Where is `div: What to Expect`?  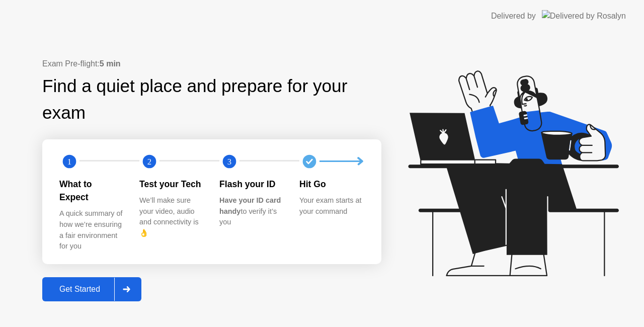 div: What to Expect is located at coordinates (91, 191).